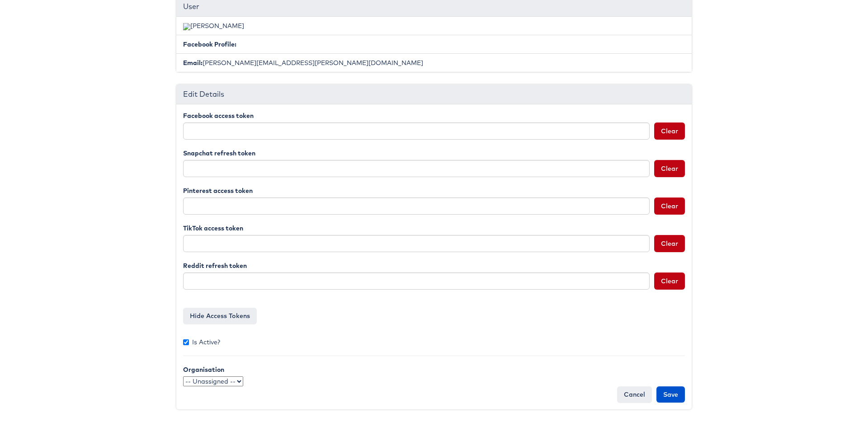  Describe the element at coordinates (213, 228) in the screenshot. I see `label: TikTok access token` at that location.